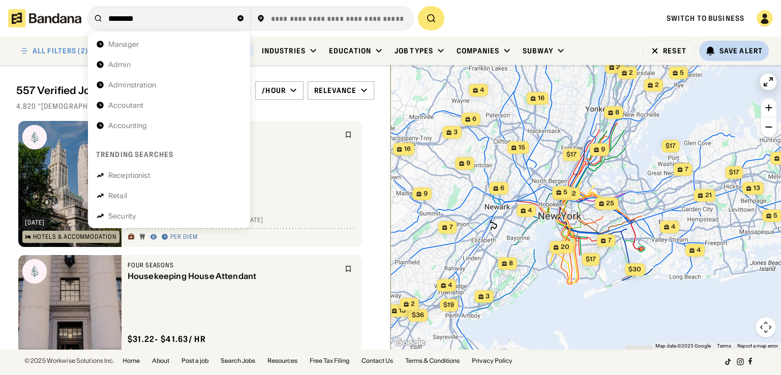 The width and height of the screenshot is (781, 375). I want to click on span: $30, so click(635, 269).